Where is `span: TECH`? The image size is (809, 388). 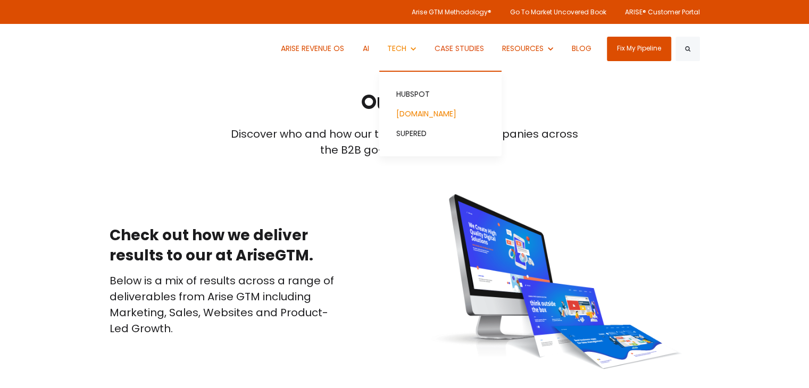
span: TECH is located at coordinates (397, 48).